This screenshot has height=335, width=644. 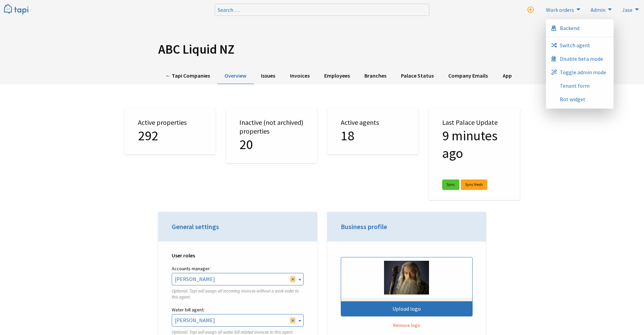 I want to click on span: Work orders, so click(x=560, y=10).